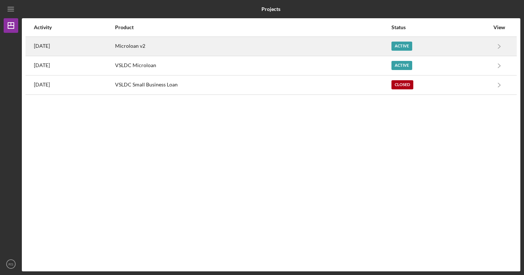 The image size is (524, 275). Describe the element at coordinates (11, 264) in the screenshot. I see `button: RS` at that location.